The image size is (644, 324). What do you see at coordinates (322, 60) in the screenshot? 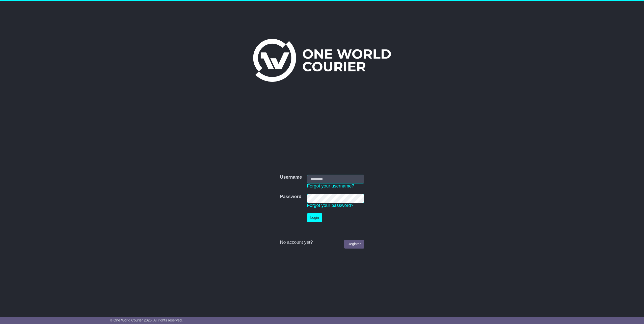
I see `img: One World` at bounding box center [322, 60].